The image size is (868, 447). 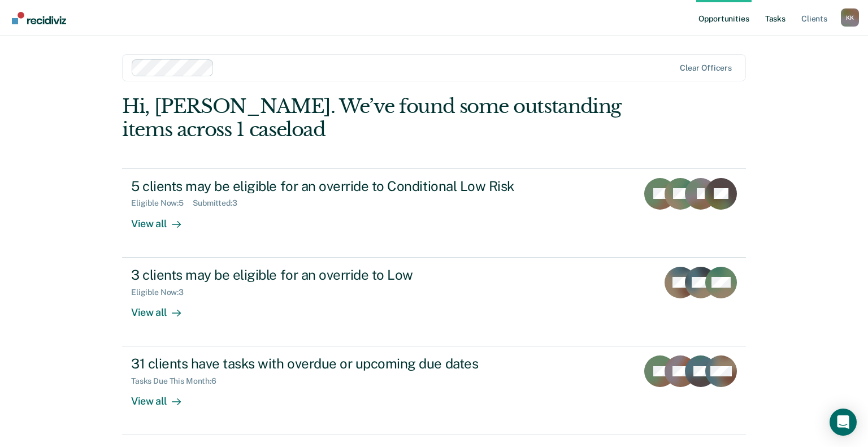 I want to click on div: Submitted : 3, so click(x=219, y=202).